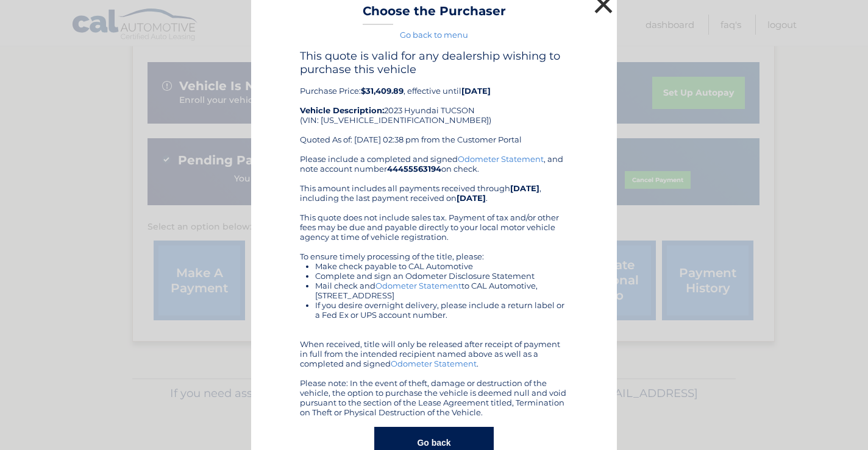  I want to click on div: Please include a completed and signed , and note account number on check. This amount includes al..., so click(434, 285).